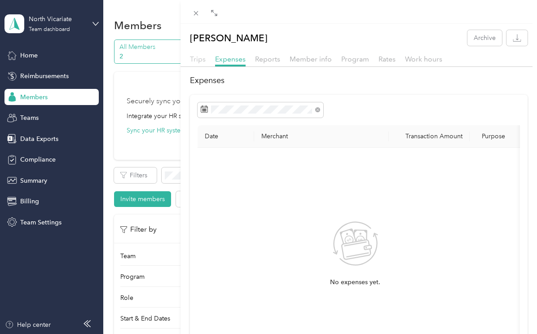 This screenshot has width=537, height=334. What do you see at coordinates (268, 59) in the screenshot?
I see `span: Reports` at bounding box center [268, 59].